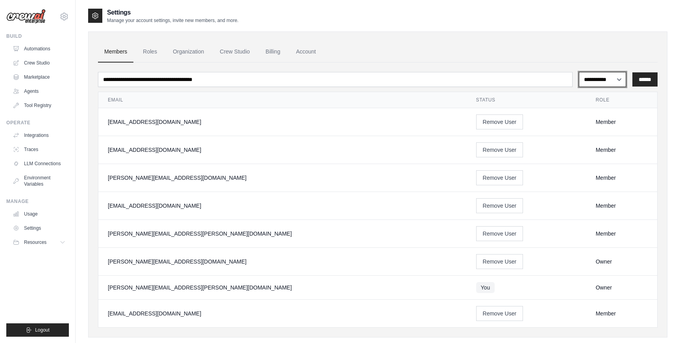  I want to click on a: Usage, so click(39, 214).